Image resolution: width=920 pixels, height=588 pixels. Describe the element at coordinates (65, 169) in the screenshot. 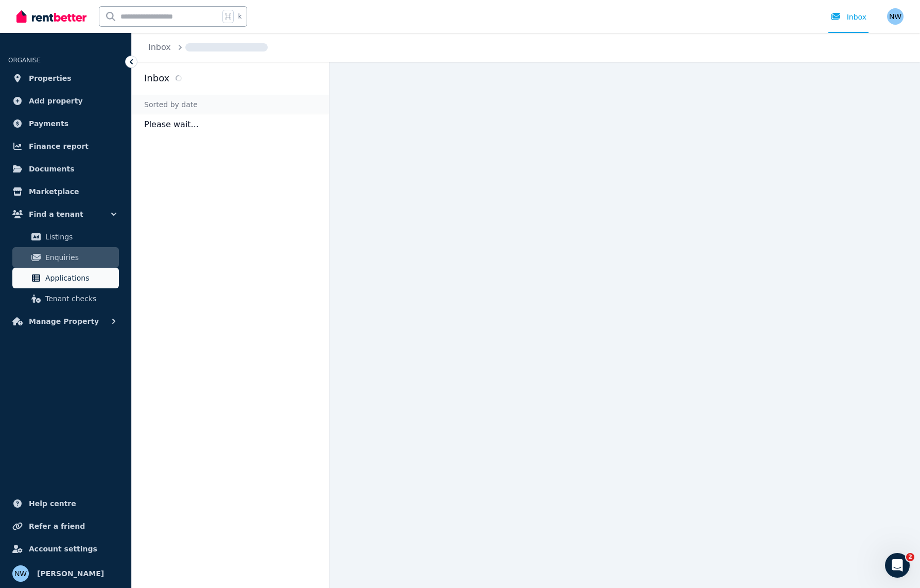

I see `a: Documents` at that location.